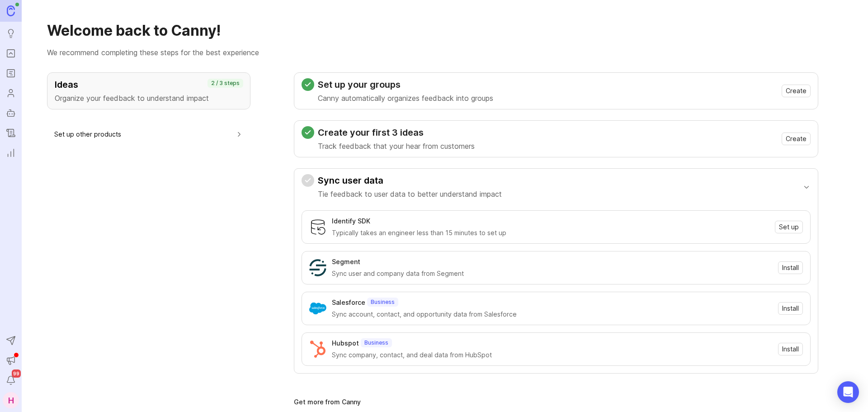 The image size is (868, 412). Describe the element at coordinates (11, 10) in the screenshot. I see `img: Canny Home` at that location.